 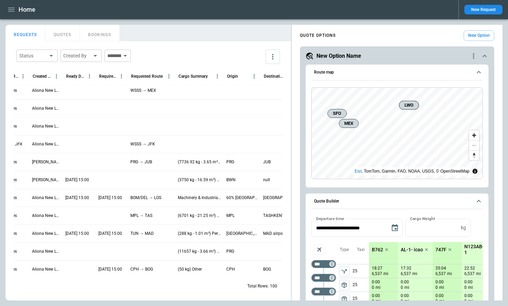 What do you see at coordinates (258, 286) in the screenshot?
I see `p: Total Rows:` at bounding box center [258, 286].